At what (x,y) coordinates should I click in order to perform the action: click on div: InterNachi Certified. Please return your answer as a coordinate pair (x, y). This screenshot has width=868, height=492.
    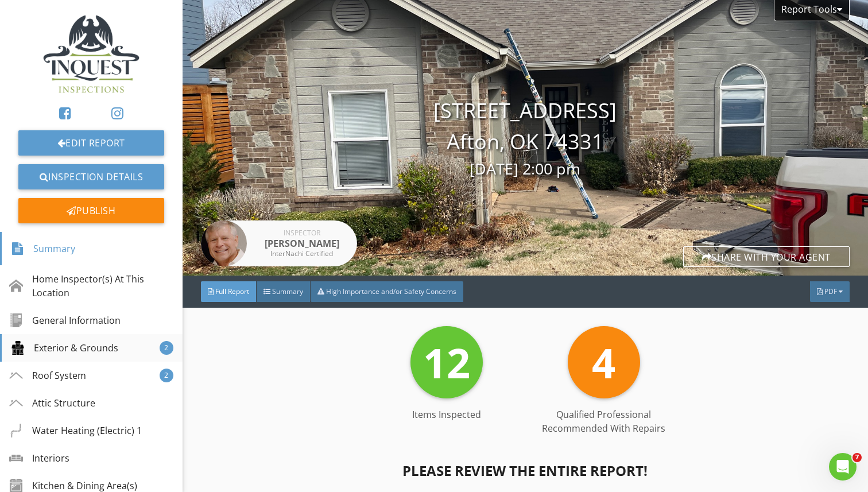
    Looking at the image, I should click on (302, 254).